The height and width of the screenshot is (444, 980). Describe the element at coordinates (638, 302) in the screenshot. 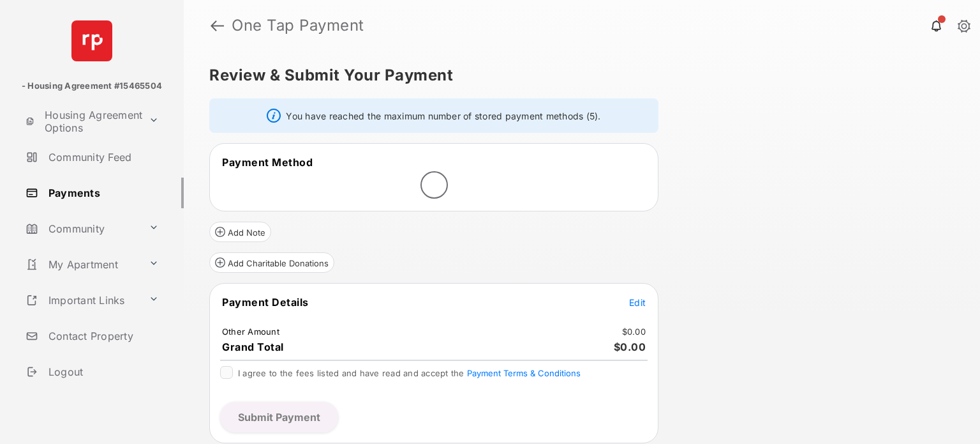

I see `span: Edit` at that location.